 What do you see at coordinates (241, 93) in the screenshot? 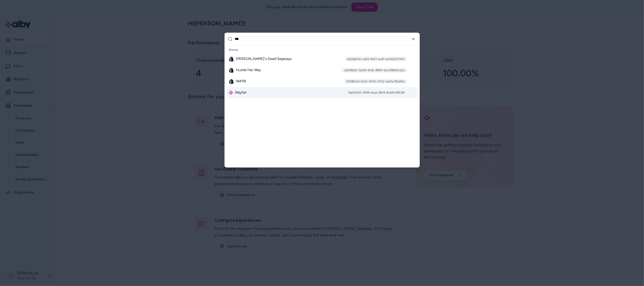
I see `span: Wayfair` at bounding box center [241, 93].